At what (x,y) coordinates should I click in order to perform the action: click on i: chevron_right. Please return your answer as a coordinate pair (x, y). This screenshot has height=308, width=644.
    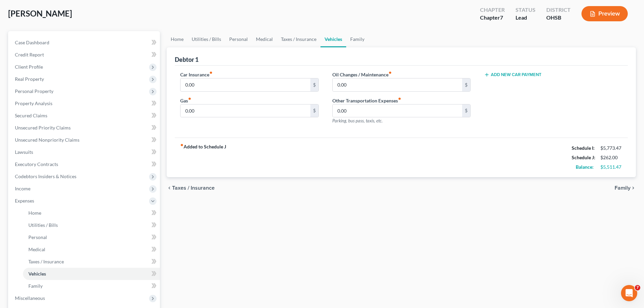
    Looking at the image, I should click on (634, 188).